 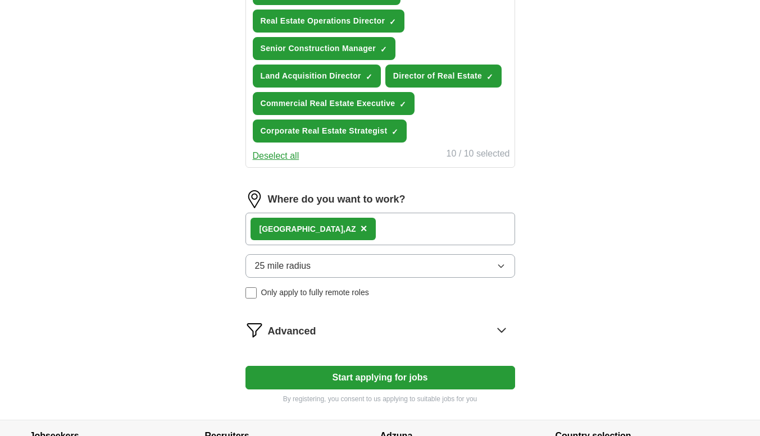 What do you see at coordinates (311, 76) in the screenshot?
I see `span: Land Acquisition Director` at bounding box center [311, 76].